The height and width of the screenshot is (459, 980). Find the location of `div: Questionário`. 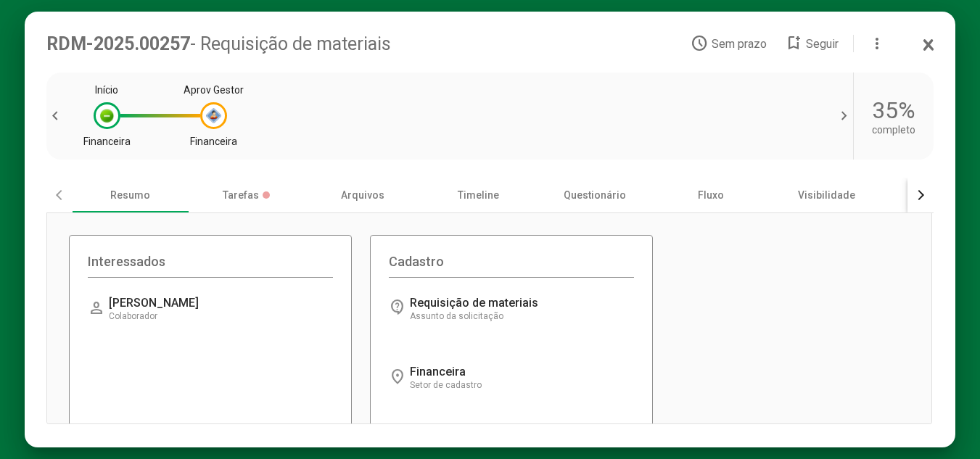

div: Questionário is located at coordinates (595, 195).